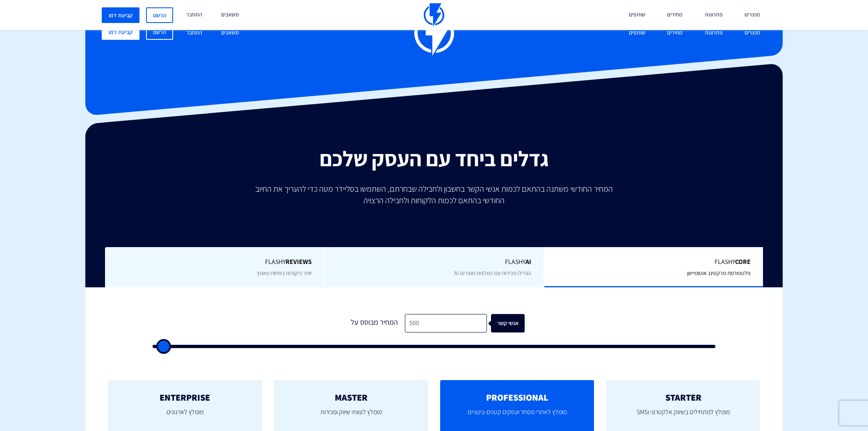 This screenshot has width=868, height=431. Describe the element at coordinates (434, 194) in the screenshot. I see `p: המחיר החודשי משתנה בהתאם לכמות אנשי הקשר בחשבון ולחבילה שבחרתם, השתמשו בסליידר מטה כדי להעריך את ...` at that location.